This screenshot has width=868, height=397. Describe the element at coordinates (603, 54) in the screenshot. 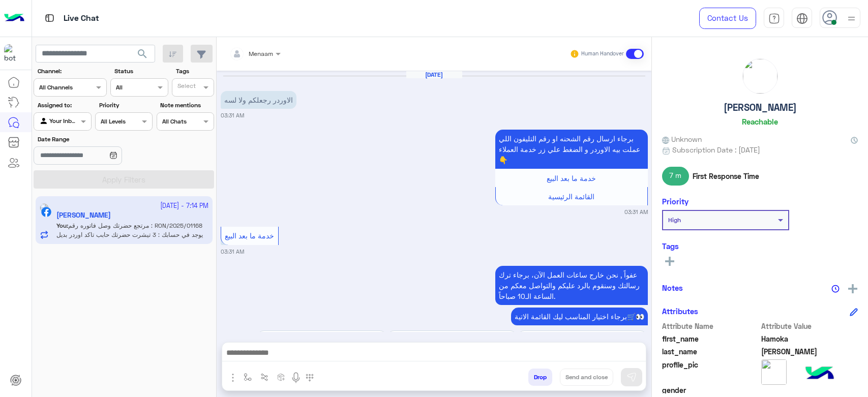

I see `small: Human Handover` at that location.